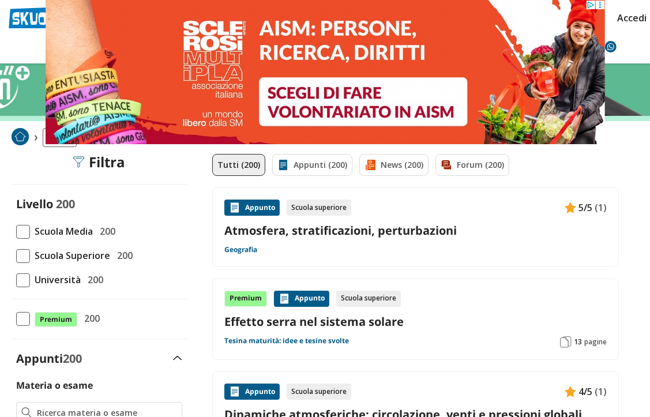  I want to click on span: 5/5, so click(585, 208).